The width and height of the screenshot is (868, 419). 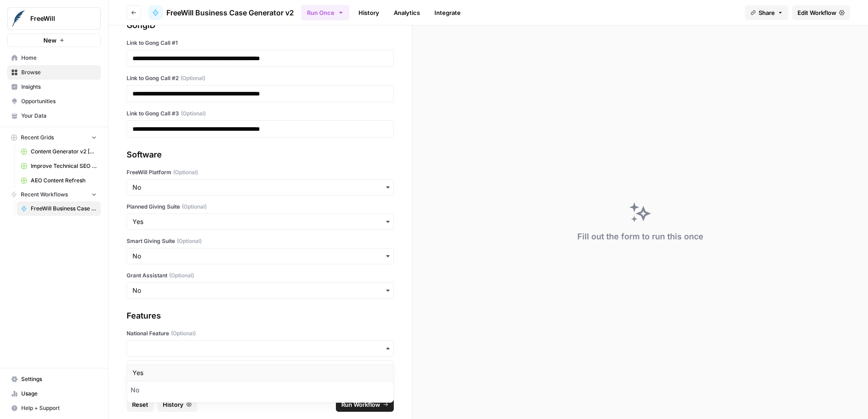 I want to click on div: Software, so click(x=260, y=155).